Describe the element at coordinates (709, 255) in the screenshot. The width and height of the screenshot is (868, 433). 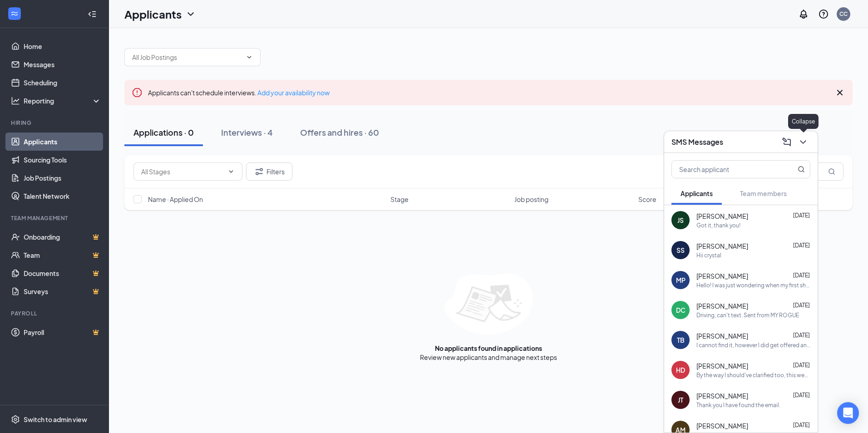
I see `div: Hii crystal` at that location.